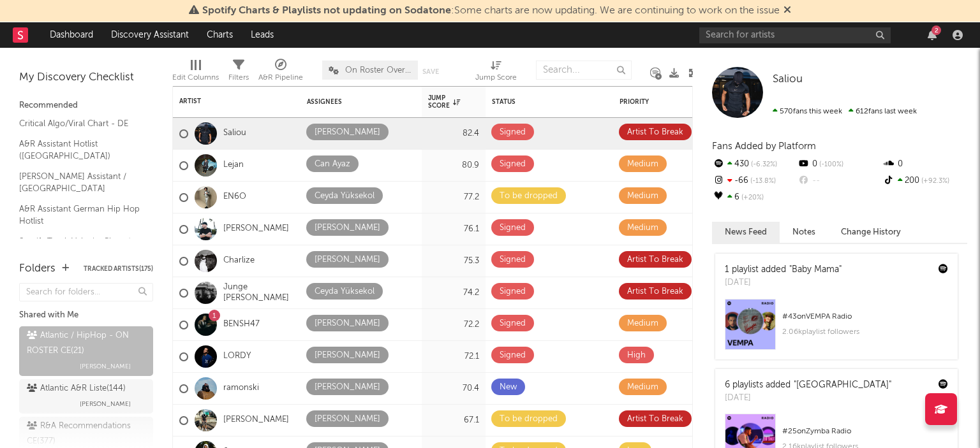 The image size is (980, 448). What do you see at coordinates (751, 198) in the screenshot?
I see `span: +20 %` at bounding box center [751, 198].